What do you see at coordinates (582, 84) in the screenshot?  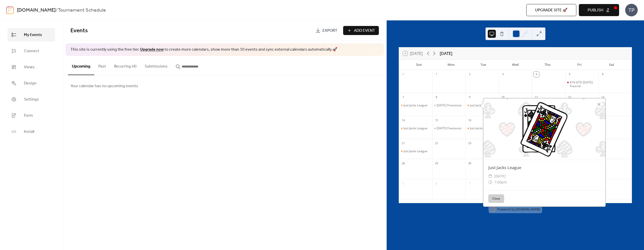 I see `div: $1K GTD Friday Freeroll` at bounding box center [582, 84].